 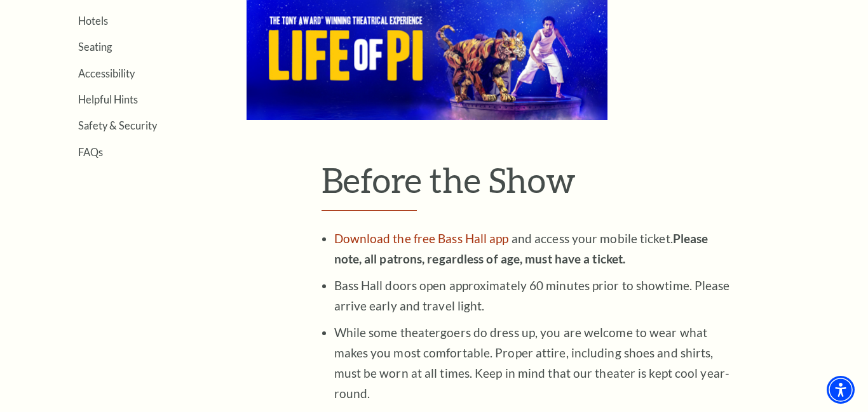 What do you see at coordinates (534, 360) in the screenshot?
I see `li: While some theatergoers do dress up, you are welcome to wear what makes you most comfortable. Pro...` at bounding box center [534, 360].